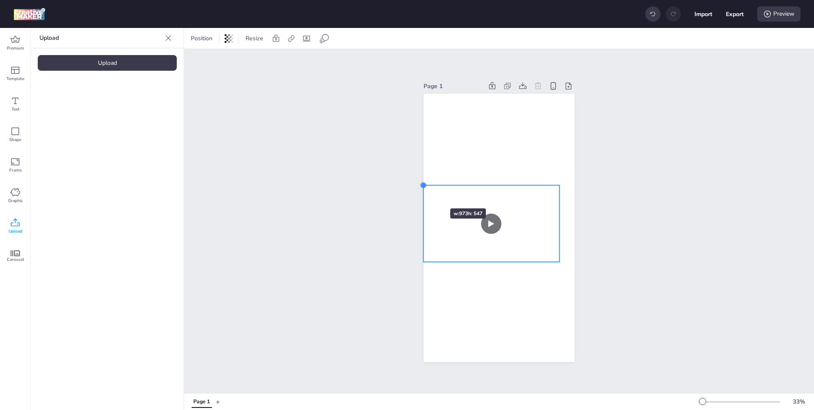 This screenshot has height=410, width=814. Describe the element at coordinates (468, 214) in the screenshot. I see `div: w: 973 h: 547` at that location.